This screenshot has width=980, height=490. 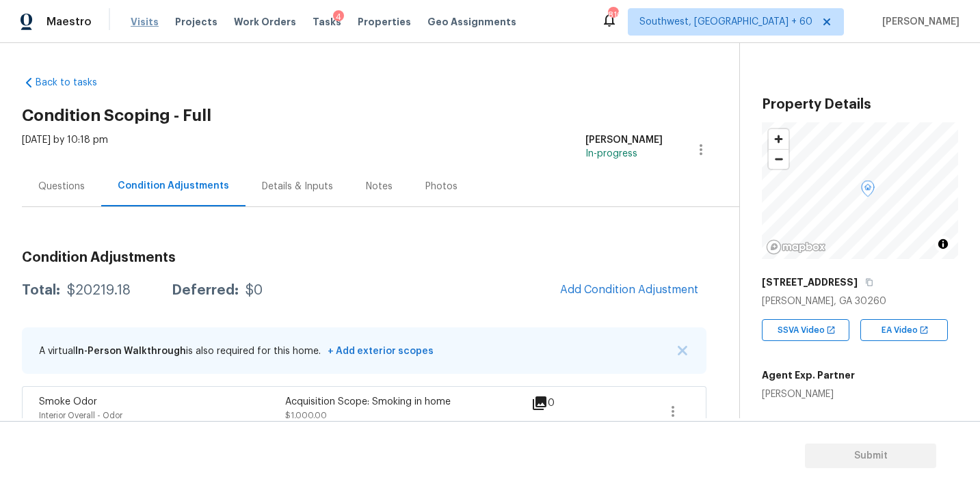 What do you see at coordinates (682, 351) in the screenshot?
I see `img: X Button Icon` at bounding box center [682, 351].